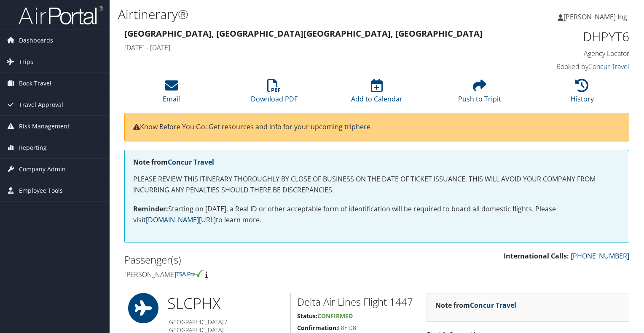  I want to click on span: Travel Approval, so click(41, 105).